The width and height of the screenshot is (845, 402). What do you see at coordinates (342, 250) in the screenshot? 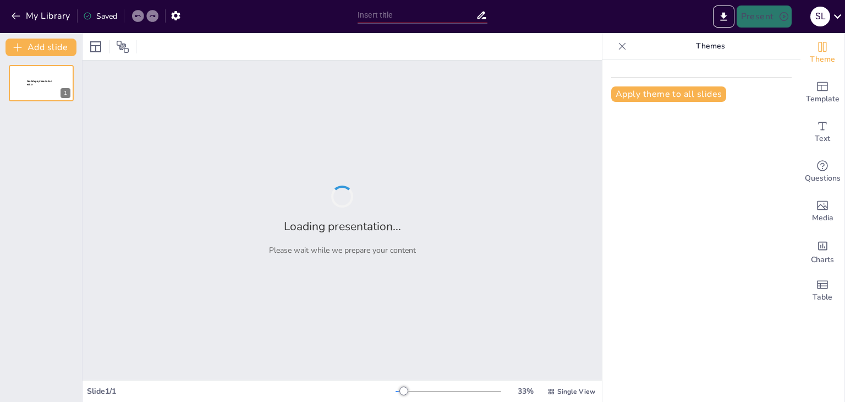
I see `p: Please wait while we prepare your content` at bounding box center [342, 250].